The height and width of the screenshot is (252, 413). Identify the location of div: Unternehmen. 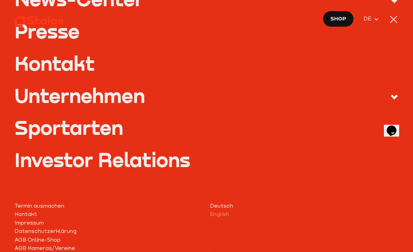
(80, 96).